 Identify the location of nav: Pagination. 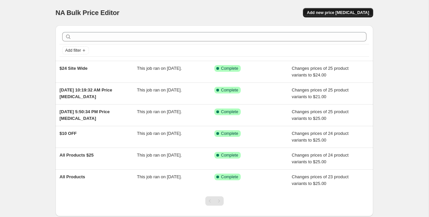
(214, 201).